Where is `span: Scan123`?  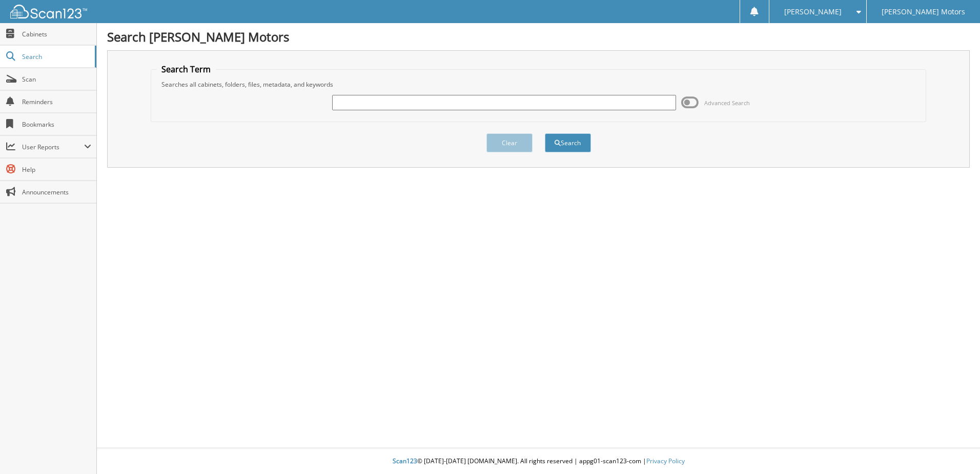
span: Scan123 is located at coordinates (405, 460).